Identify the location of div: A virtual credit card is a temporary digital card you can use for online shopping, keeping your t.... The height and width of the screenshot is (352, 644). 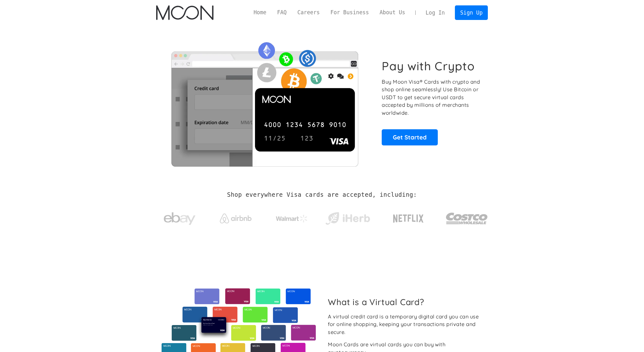
(405, 324).